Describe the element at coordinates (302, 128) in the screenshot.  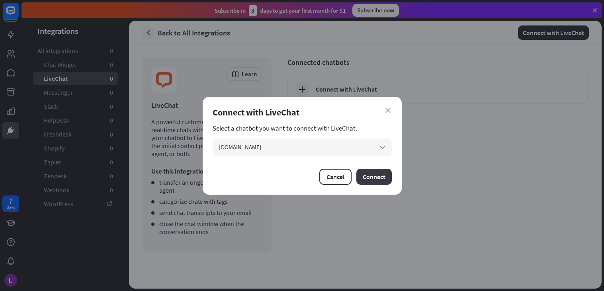
I see `section: Select a chatbot you want to connect with LiveChat.` at that location.